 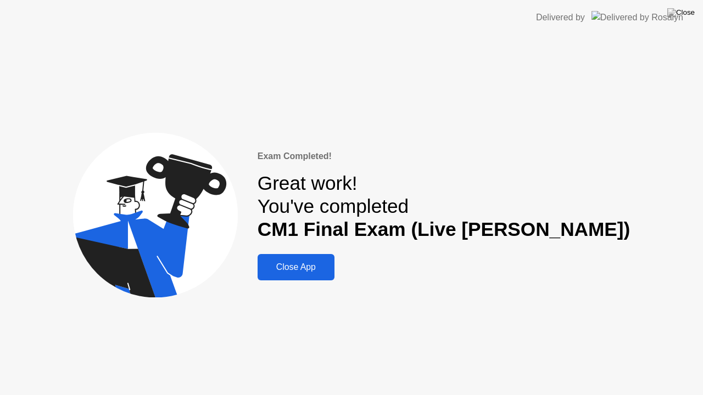 I want to click on div: Great work! You've completed, so click(x=443, y=206).